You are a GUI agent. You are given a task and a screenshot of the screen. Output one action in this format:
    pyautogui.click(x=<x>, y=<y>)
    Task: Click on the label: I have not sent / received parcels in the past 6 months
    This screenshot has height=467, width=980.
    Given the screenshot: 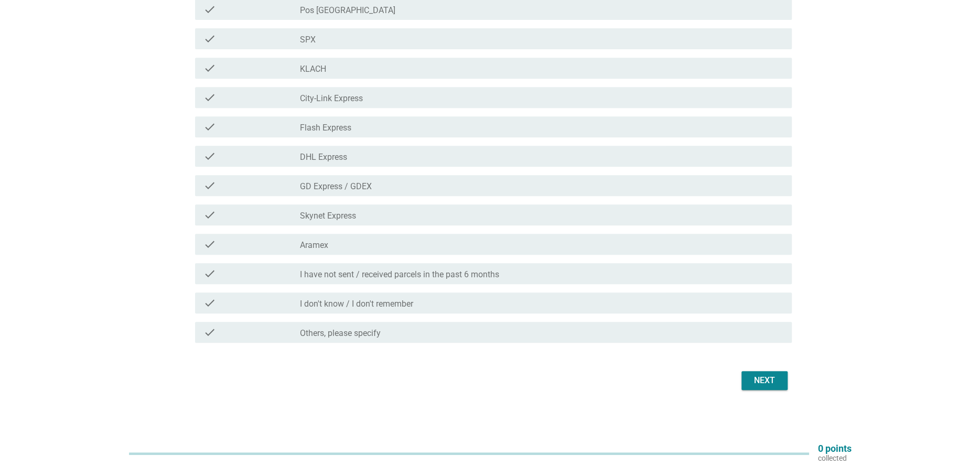 What is the action you would take?
    pyautogui.click(x=399, y=274)
    